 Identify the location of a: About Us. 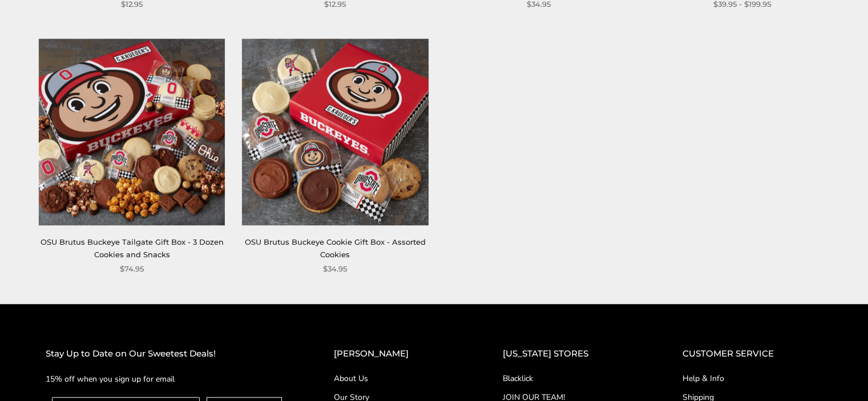
(396, 378).